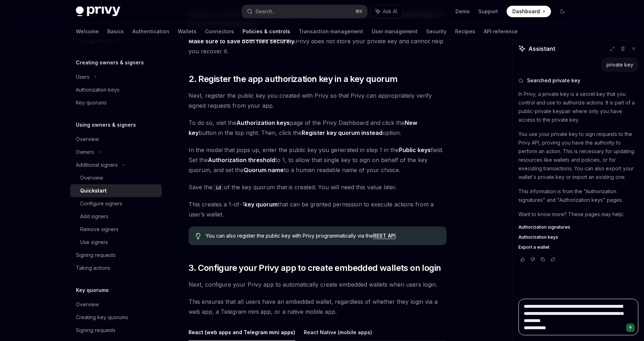 This screenshot has width=644, height=341. I want to click on strong: Quorum name, so click(264, 170).